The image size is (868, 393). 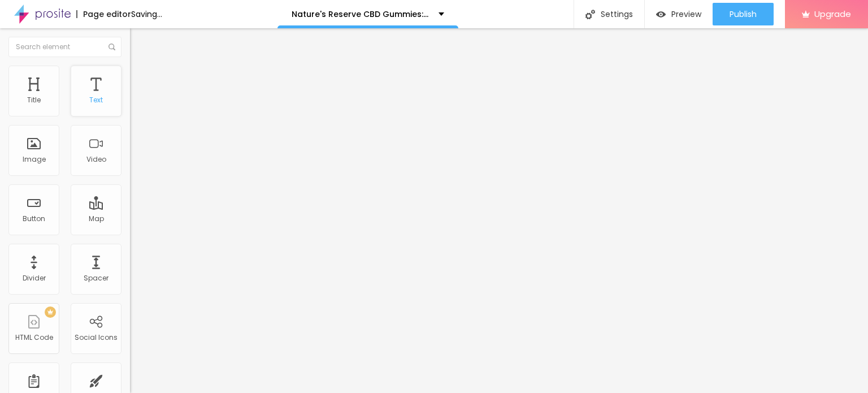 I want to click on button: Publish, so click(x=743, y=14).